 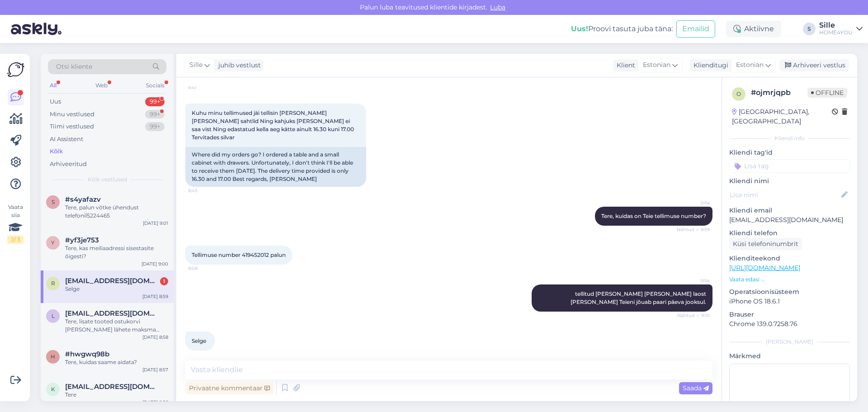 What do you see at coordinates (55, 102) in the screenshot?
I see `div: Uus` at bounding box center [55, 102].